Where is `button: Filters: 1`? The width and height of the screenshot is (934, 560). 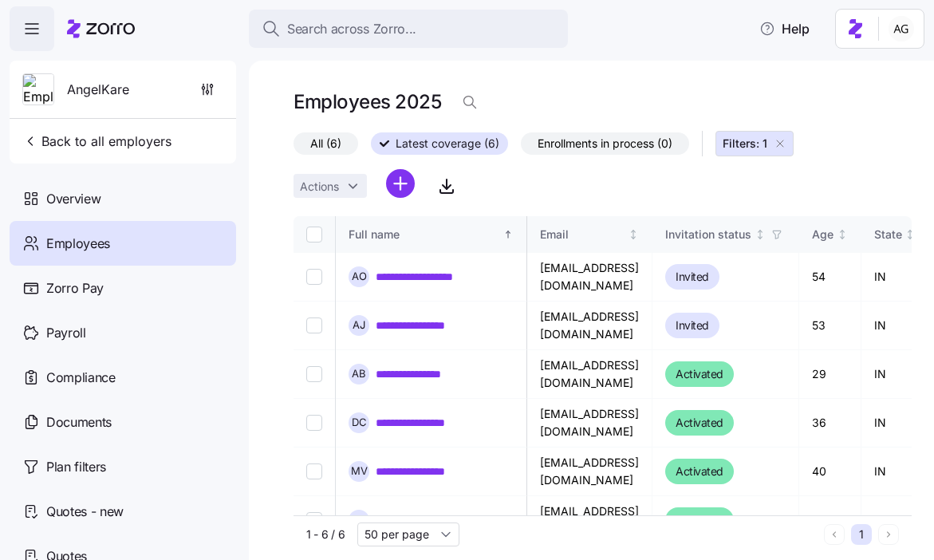 button: Filters: 1 is located at coordinates (754, 144).